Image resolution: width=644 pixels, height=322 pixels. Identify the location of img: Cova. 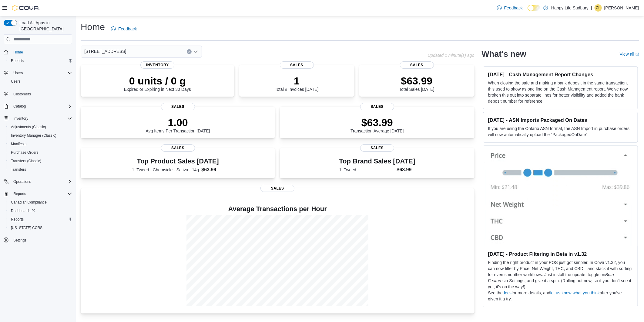
(26, 8).